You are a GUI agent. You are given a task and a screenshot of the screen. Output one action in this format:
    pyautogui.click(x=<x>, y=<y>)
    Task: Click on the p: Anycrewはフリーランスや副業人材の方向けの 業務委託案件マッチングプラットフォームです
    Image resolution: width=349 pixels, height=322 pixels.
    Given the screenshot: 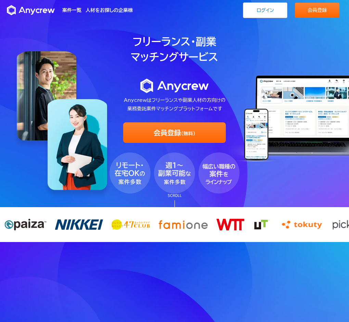 What is the action you would take?
    pyautogui.click(x=175, y=104)
    